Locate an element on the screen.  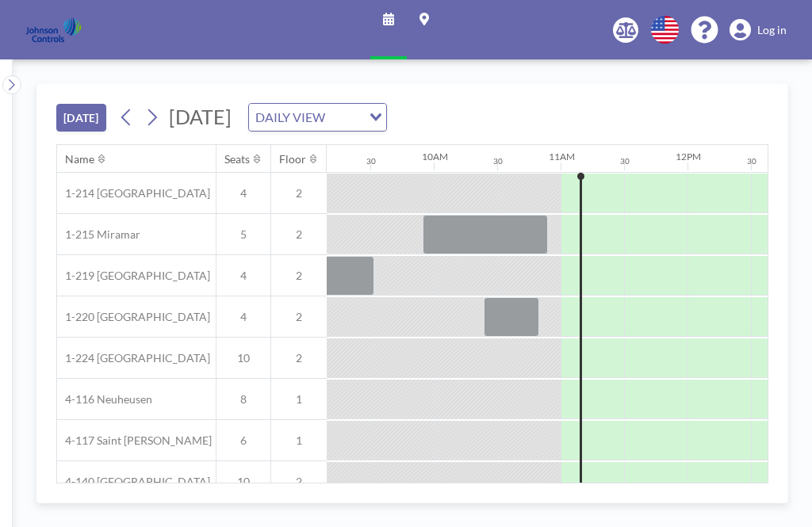
div: 12PM is located at coordinates (688, 156).